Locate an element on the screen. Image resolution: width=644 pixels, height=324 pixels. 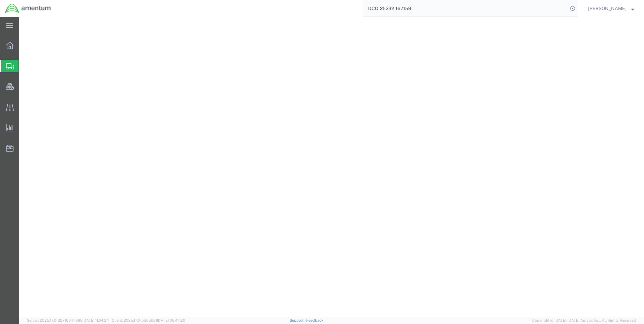
span: Server: 2025.17.0-327f6347098 is located at coordinates (68, 320).